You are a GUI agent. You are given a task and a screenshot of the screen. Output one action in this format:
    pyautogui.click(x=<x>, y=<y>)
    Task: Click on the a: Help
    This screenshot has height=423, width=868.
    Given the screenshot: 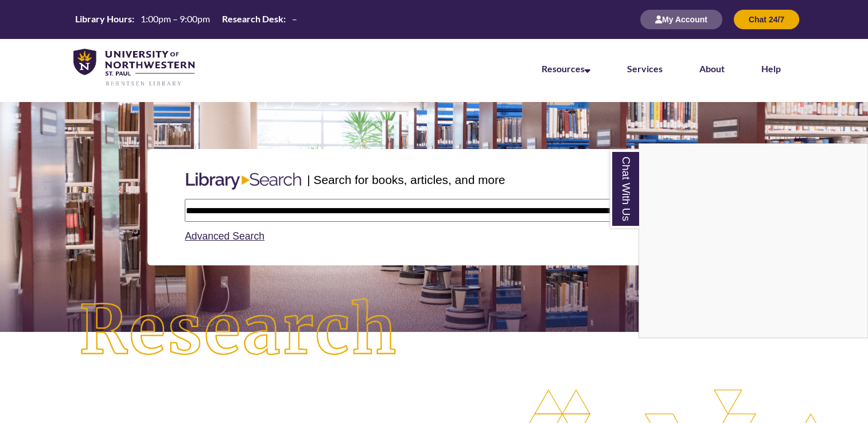 What is the action you would take?
    pyautogui.click(x=771, y=68)
    